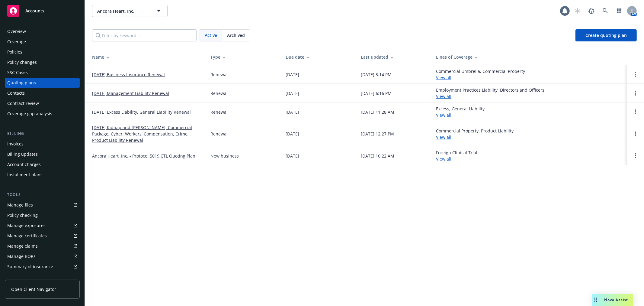  Describe the element at coordinates (42, 225) in the screenshot. I see `span: Manage exposures` at that location.